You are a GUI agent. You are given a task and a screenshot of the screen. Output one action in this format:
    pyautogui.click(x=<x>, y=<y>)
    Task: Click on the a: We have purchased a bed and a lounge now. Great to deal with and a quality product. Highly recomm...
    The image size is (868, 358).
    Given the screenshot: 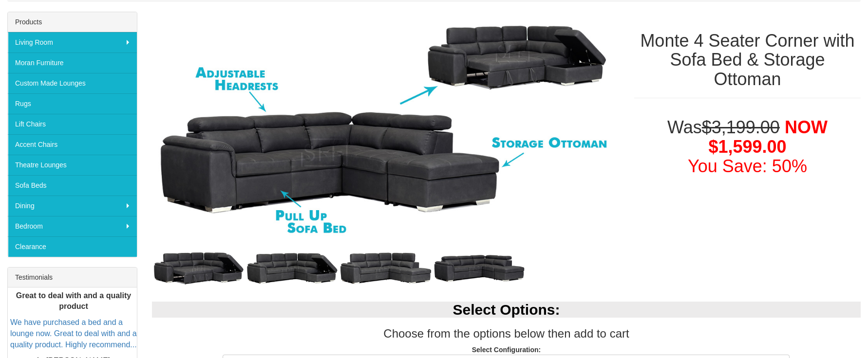 What is the action you would take?
    pyautogui.click(x=74, y=334)
    